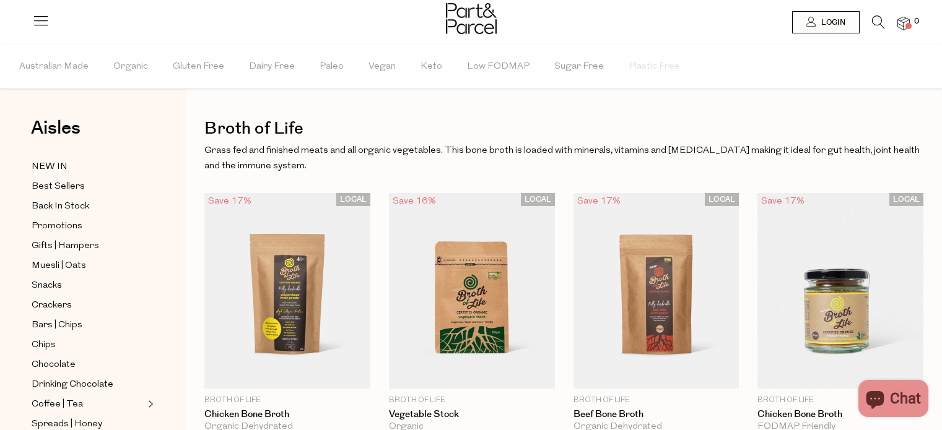 The height and width of the screenshot is (430, 942). I want to click on span: Gifts | Hampers, so click(65, 247).